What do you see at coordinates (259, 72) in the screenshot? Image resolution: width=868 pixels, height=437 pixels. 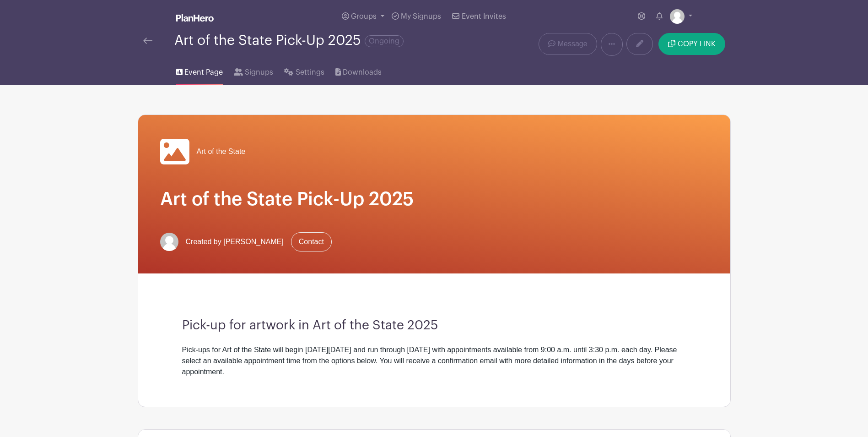 I see `span: Signups` at bounding box center [259, 72].